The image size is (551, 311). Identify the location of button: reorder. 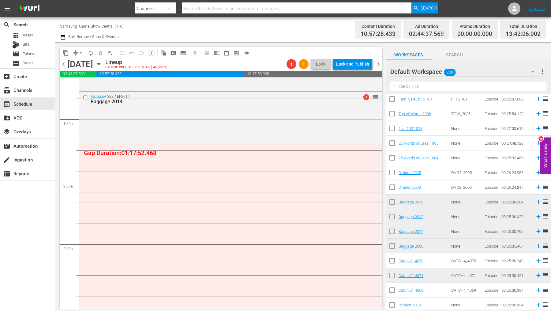
(375, 97).